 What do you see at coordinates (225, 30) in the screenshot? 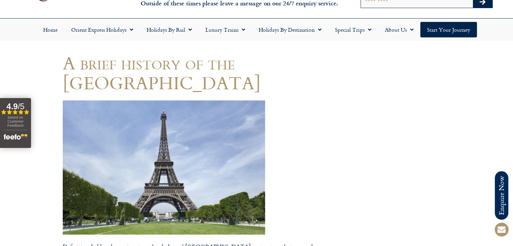
I see `a: Luxury Trains` at bounding box center [225, 30].